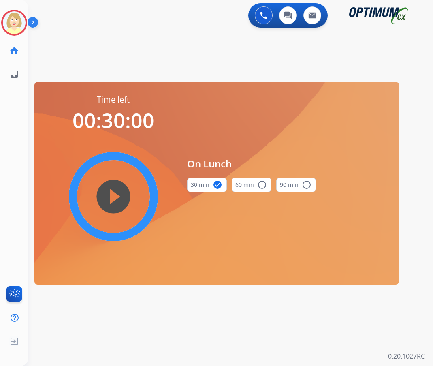  What do you see at coordinates (114, 197) in the screenshot?
I see `mat-icon: play_circle_filled` at bounding box center [114, 197].